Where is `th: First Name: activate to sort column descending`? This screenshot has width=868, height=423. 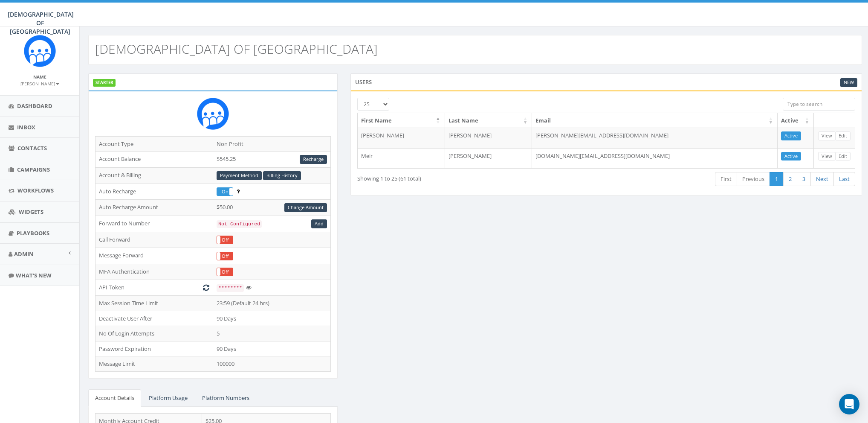 th: First Name: activate to sort column descending is located at coordinates (401, 120).